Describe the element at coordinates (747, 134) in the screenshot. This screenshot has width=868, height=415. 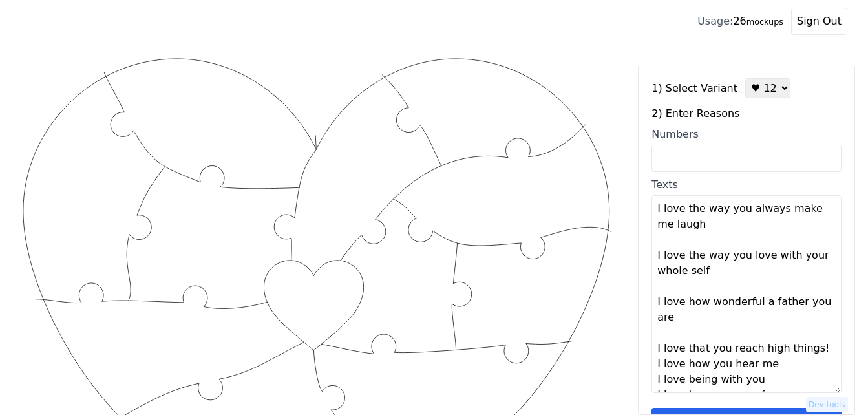
I see `div: Numbers` at that location.